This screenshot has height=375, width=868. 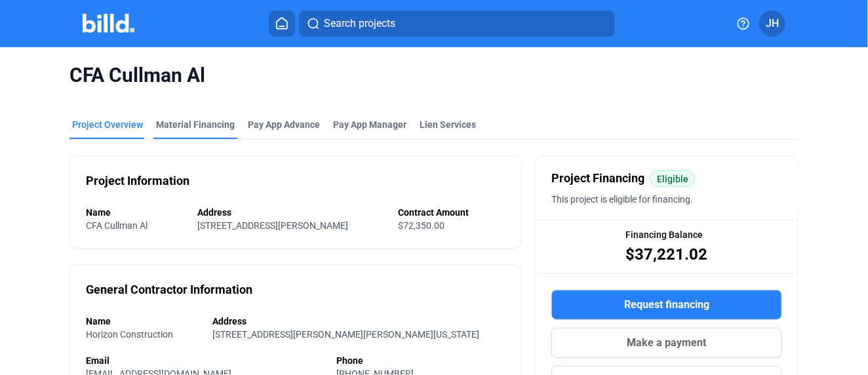 What do you see at coordinates (205, 360) in the screenshot?
I see `div: Email` at bounding box center [205, 360].